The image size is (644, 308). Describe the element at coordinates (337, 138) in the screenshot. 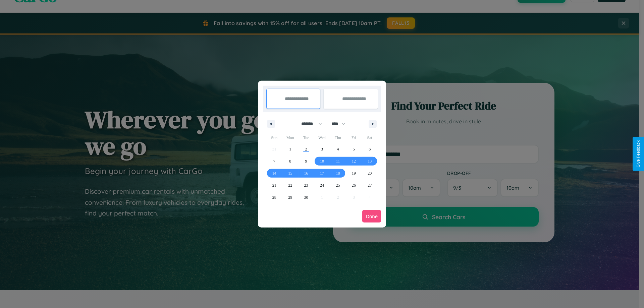

I see `span: Thu` at that location.